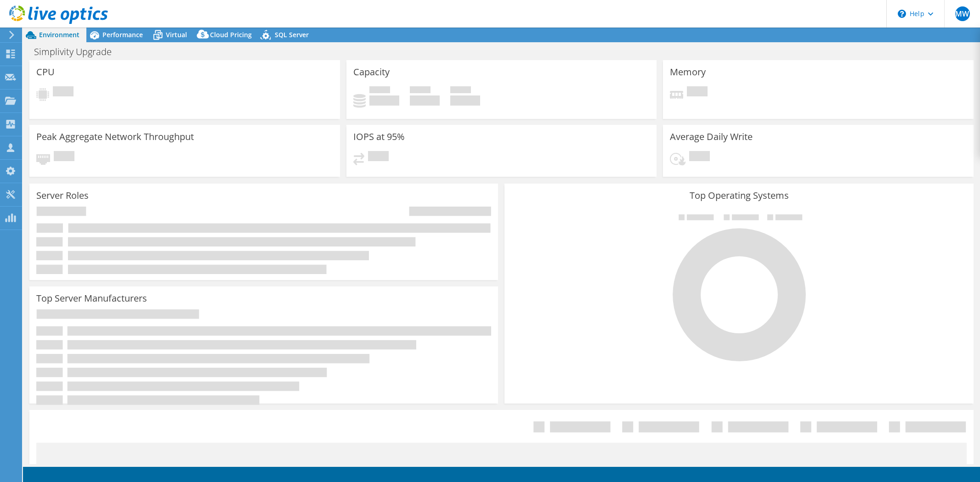 The image size is (980, 482). I want to click on span: Performance, so click(122, 35).